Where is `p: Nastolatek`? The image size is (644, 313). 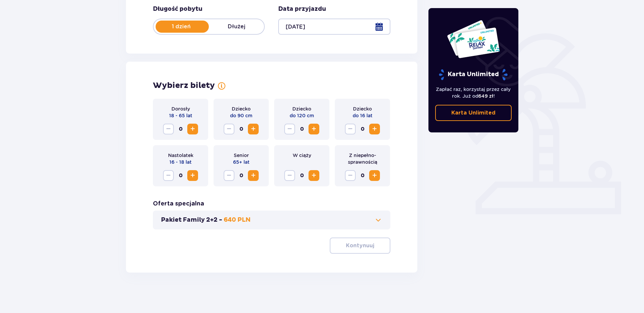 p: Nastolatek is located at coordinates (181, 156).